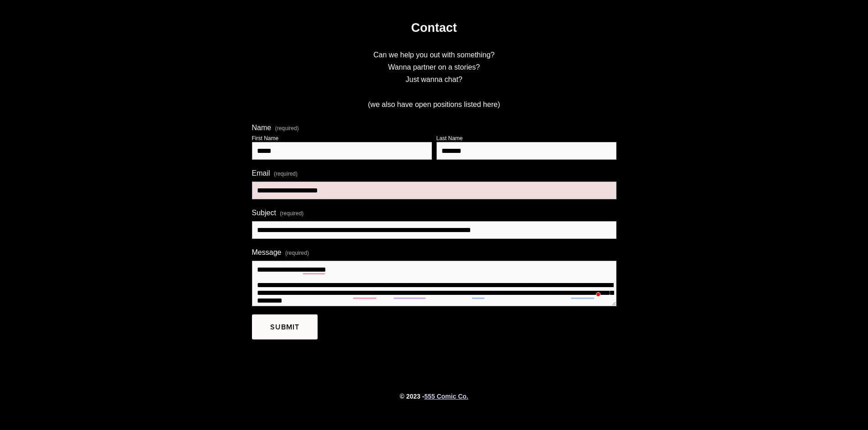 Image resolution: width=868 pixels, height=430 pixels. Describe the element at coordinates (434, 27) in the screenshot. I see `h1: Contact` at that location.